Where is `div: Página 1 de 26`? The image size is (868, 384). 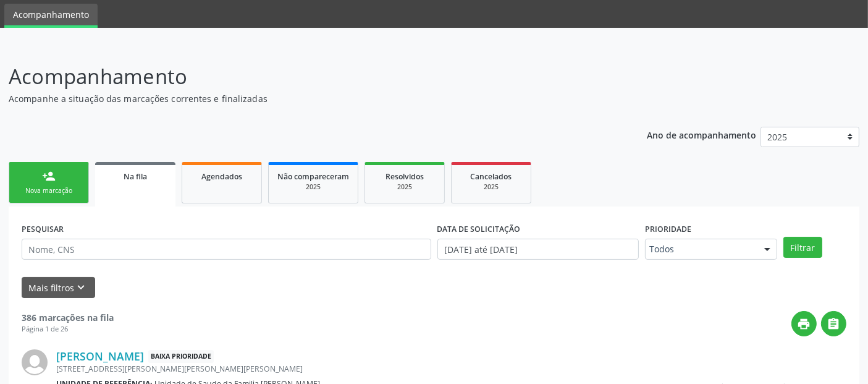
div: Página 1 de 26 is located at coordinates (67, 329).